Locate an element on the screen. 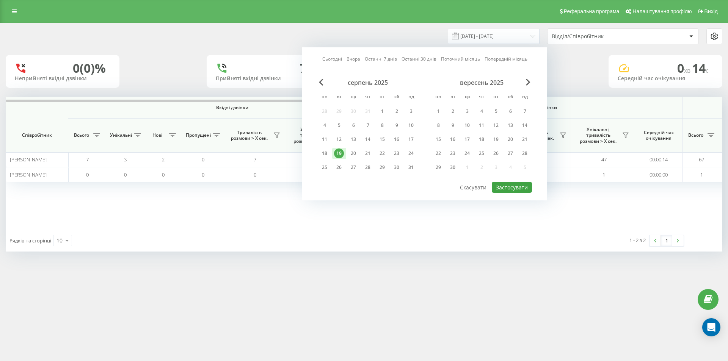  abbr: субота is located at coordinates (397, 97).